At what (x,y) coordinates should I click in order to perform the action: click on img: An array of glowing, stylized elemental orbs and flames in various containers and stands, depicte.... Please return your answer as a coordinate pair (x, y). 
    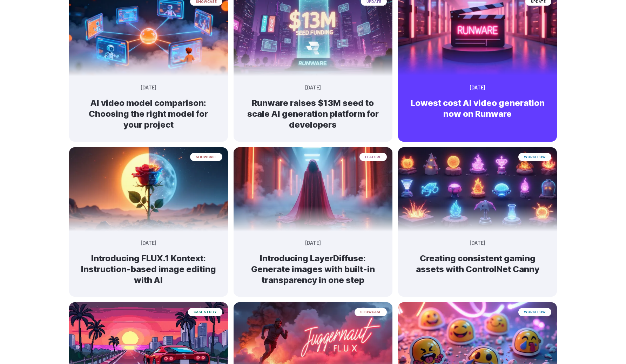
    Looking at the image, I should click on (477, 189).